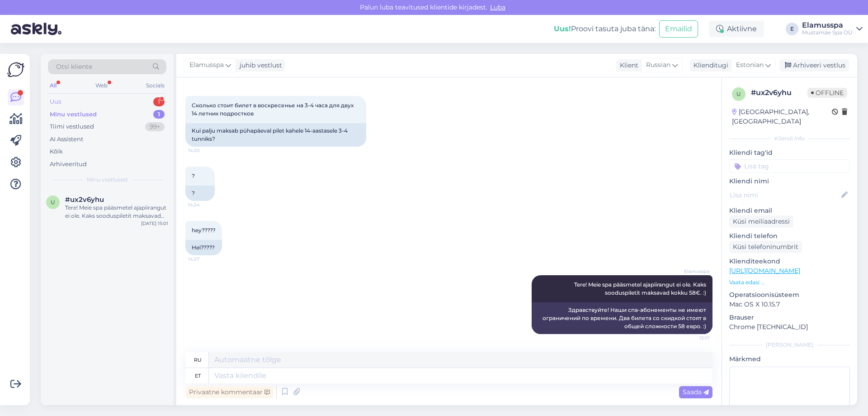  I want to click on span: 14:27, so click(205, 259).